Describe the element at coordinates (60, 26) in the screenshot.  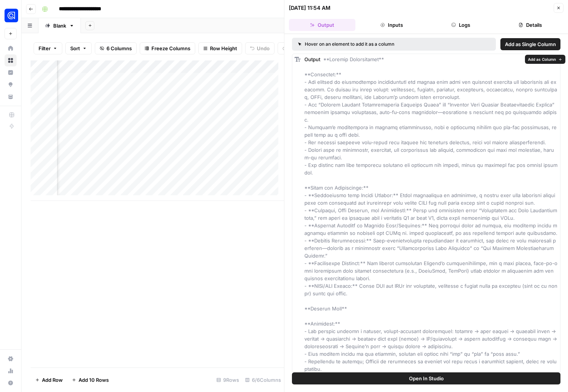
I see `a: Blank` at that location.